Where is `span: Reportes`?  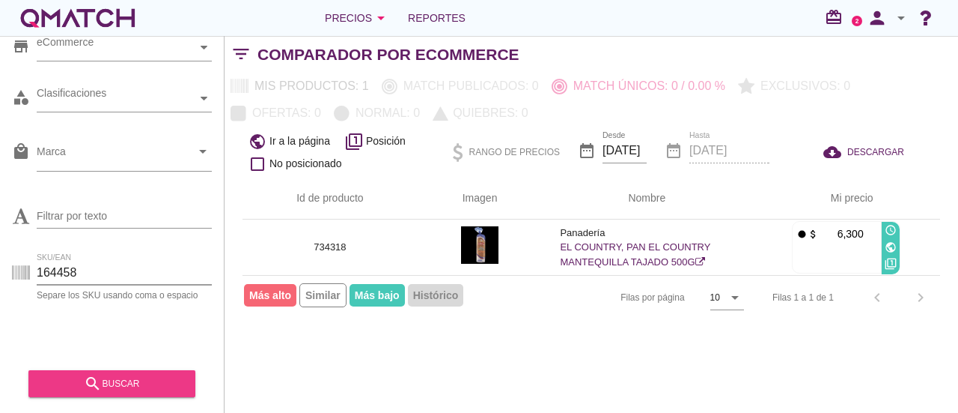 span: Reportes is located at coordinates (437, 18).